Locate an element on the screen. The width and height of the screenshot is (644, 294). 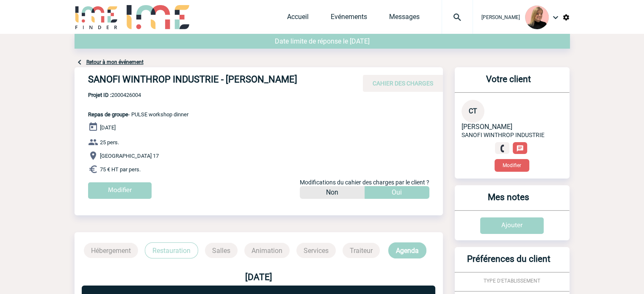
p: Hébergement is located at coordinates (111, 250).